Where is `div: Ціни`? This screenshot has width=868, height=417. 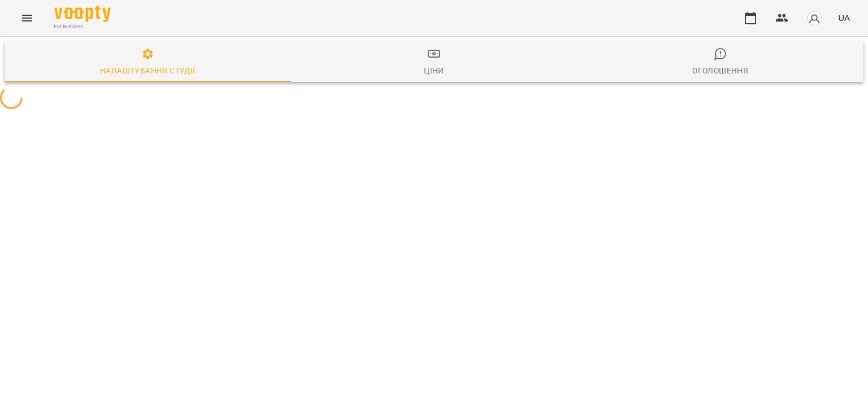 div: Ціни is located at coordinates (434, 70).